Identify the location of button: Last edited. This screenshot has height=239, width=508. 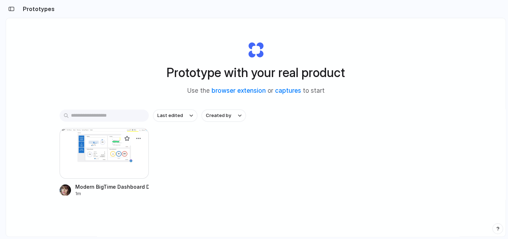
(175, 116).